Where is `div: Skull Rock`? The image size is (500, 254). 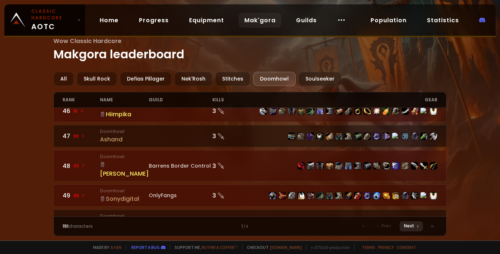 div: Skull Rock is located at coordinates (97, 79).